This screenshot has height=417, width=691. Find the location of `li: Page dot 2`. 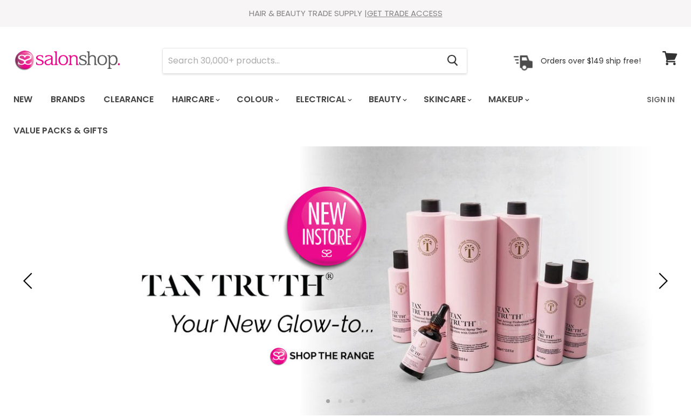

li: Page dot 2 is located at coordinates (339, 401).